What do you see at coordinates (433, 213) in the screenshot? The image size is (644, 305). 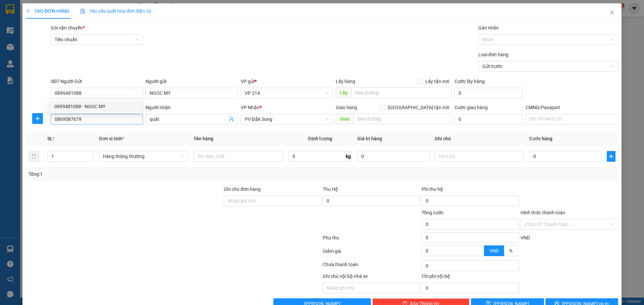 I see `span: Tổng cước` at bounding box center [433, 213].